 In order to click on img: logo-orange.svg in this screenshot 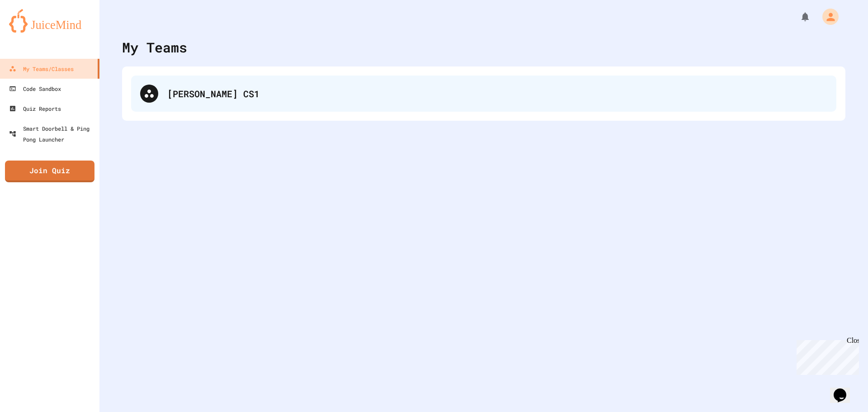, I will do `click(49, 21)`.